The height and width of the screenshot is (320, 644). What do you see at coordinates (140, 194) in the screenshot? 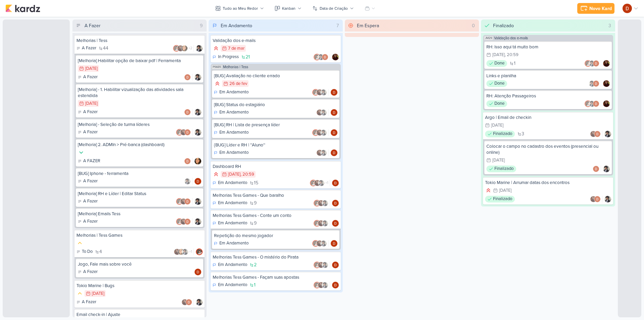
I see `div: [Melhoria] RH e Líder | Editar Status` at bounding box center [140, 194].